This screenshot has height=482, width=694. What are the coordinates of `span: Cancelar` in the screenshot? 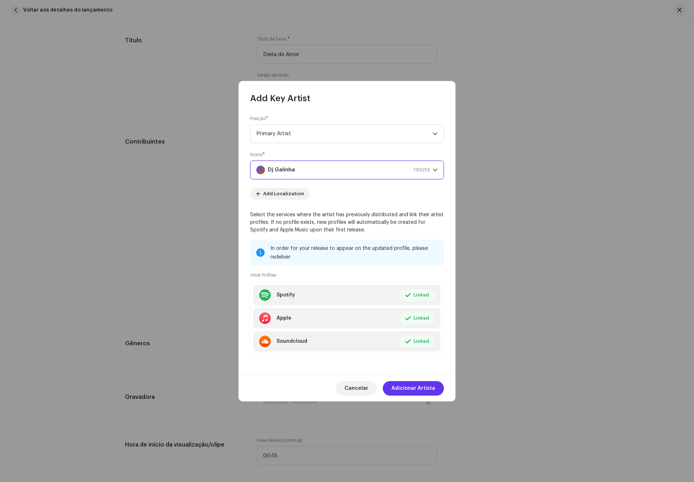 It's located at (357, 388).